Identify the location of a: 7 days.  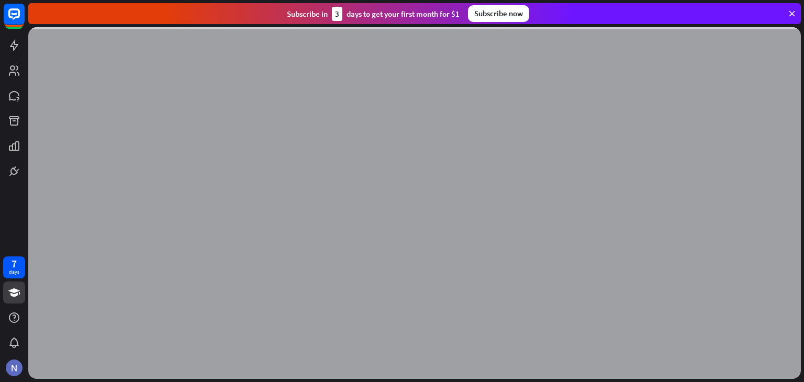
(14, 268).